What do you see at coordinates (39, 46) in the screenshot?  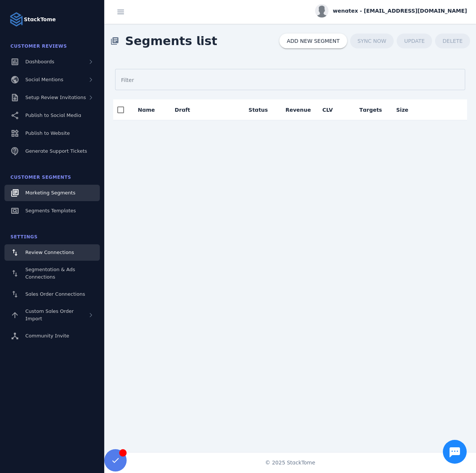 I see `span: Customer Reviews` at bounding box center [39, 46].